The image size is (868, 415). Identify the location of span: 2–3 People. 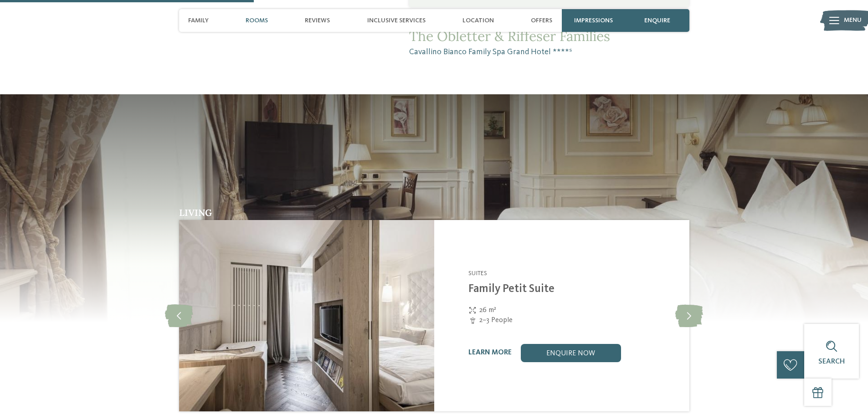
(496, 320).